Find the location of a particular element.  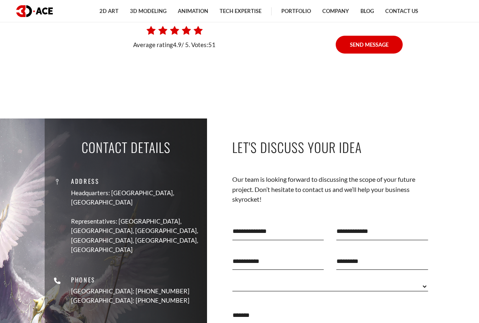

p: Our team is looking forward to discussing the scope of your future project. Don’t hesitate to con... is located at coordinates (330, 189).